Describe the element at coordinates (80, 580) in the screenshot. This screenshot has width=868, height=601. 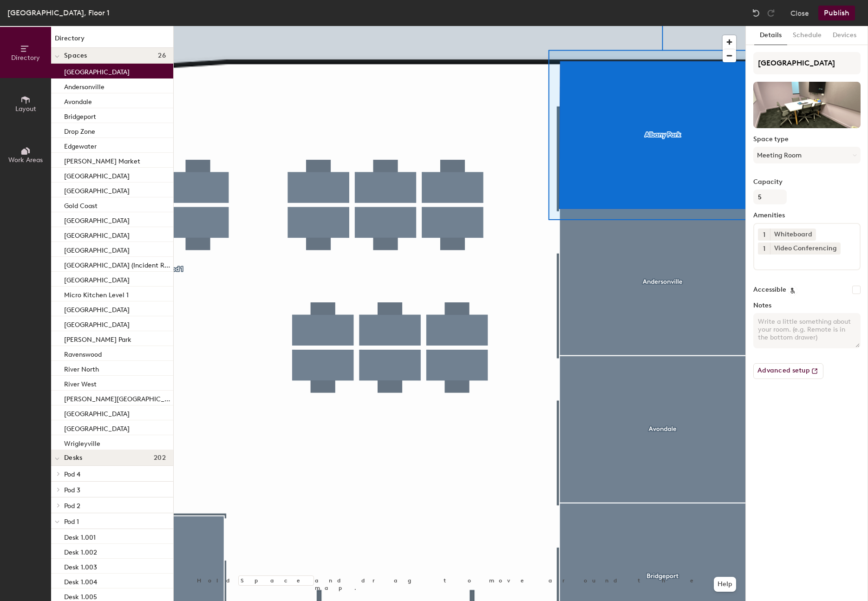
I see `p: Desk 1.004` at that location.